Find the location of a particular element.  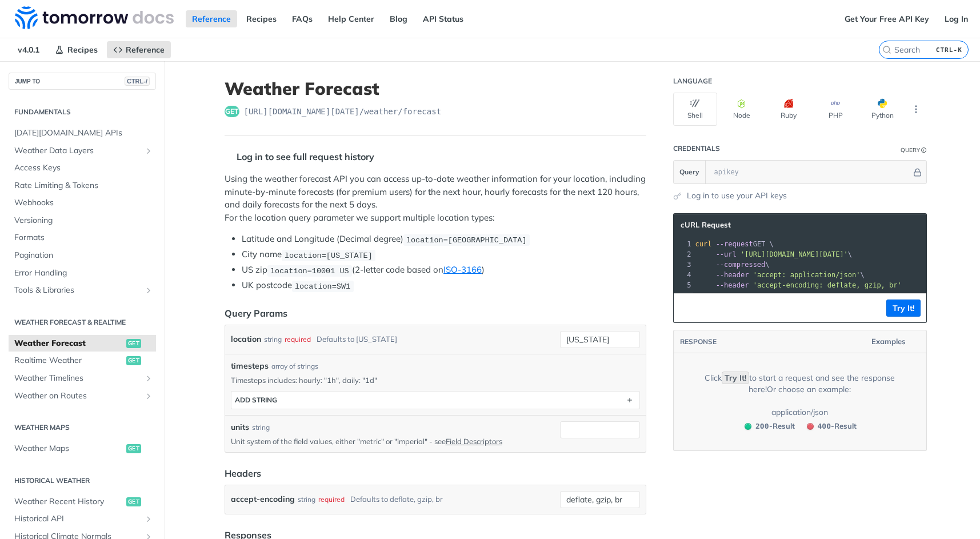

a: Weather Data LayersShow subpages for Weather Data Layers is located at coordinates (83, 151).